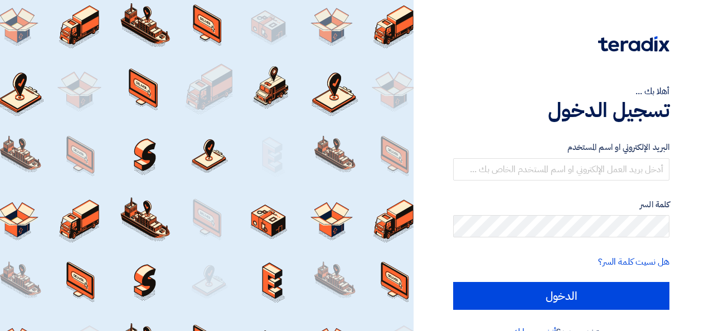  I want to click on label: البريد الإلكتروني او اسم المستخدم, so click(562, 147).